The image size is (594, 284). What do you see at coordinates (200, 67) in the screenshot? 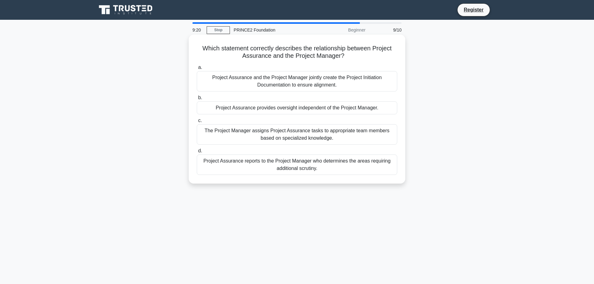
I see `span: a.` at bounding box center [200, 67].